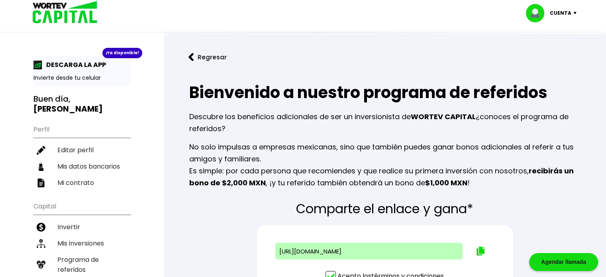 The height and width of the screenshot is (277, 606). Describe the element at coordinates (122, 53) in the screenshot. I see `div: ¡Ya disponible!` at that location.